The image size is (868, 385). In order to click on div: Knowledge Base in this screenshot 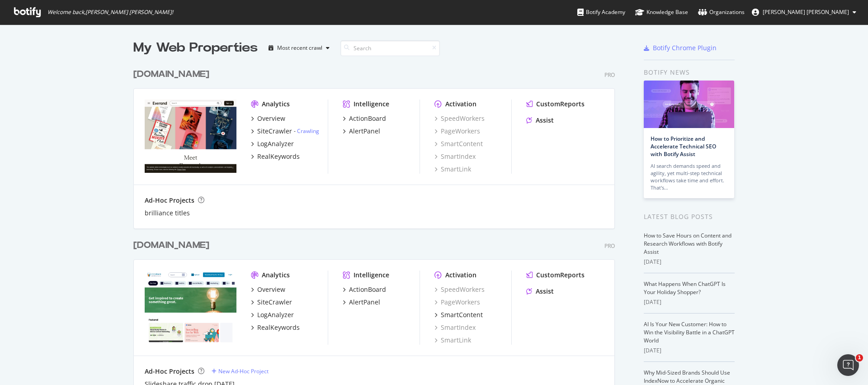, I will do `click(661, 12)`.